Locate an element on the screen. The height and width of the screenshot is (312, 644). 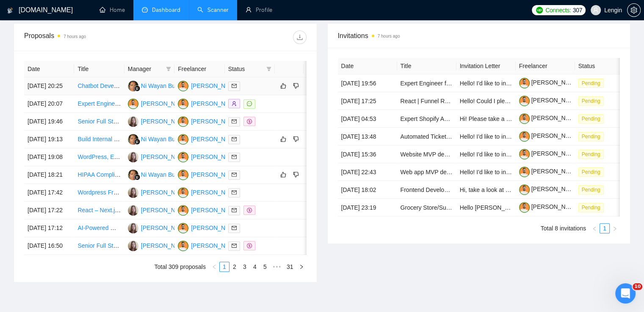
td: WordPress, Elementor and ACF front end expert is located at coordinates (99, 157).